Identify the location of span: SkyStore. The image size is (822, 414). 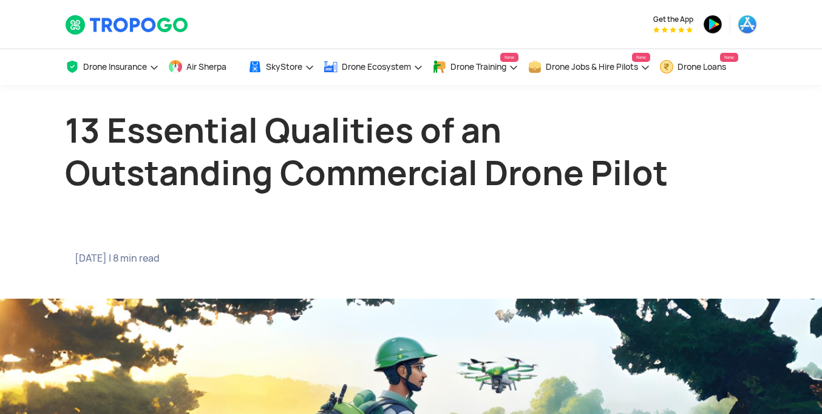
(284, 67).